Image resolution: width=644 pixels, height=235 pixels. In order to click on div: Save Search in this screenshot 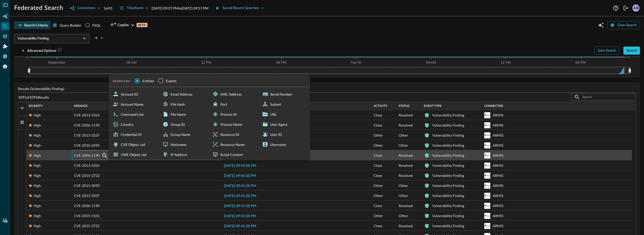, I will do `click(607, 51)`.